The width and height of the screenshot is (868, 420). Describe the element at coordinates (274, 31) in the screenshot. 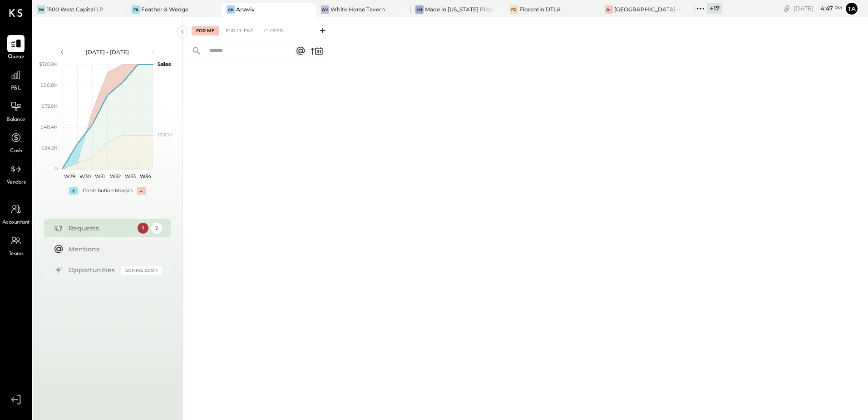

I see `div: Closed` at that location.